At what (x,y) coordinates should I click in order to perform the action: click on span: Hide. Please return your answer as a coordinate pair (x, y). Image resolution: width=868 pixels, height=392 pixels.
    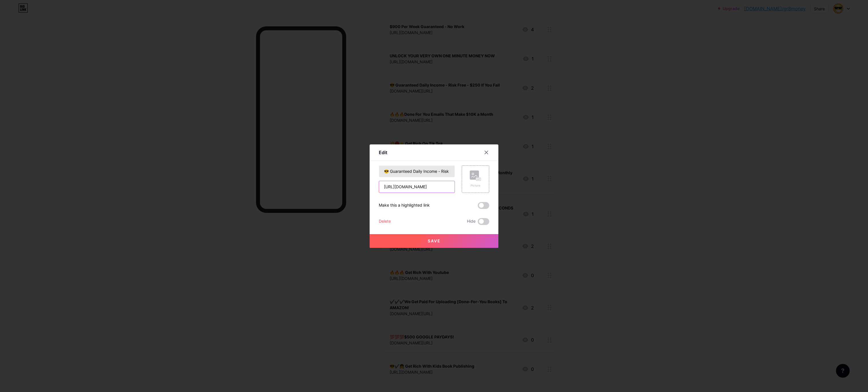
    Looking at the image, I should click on (471, 221).